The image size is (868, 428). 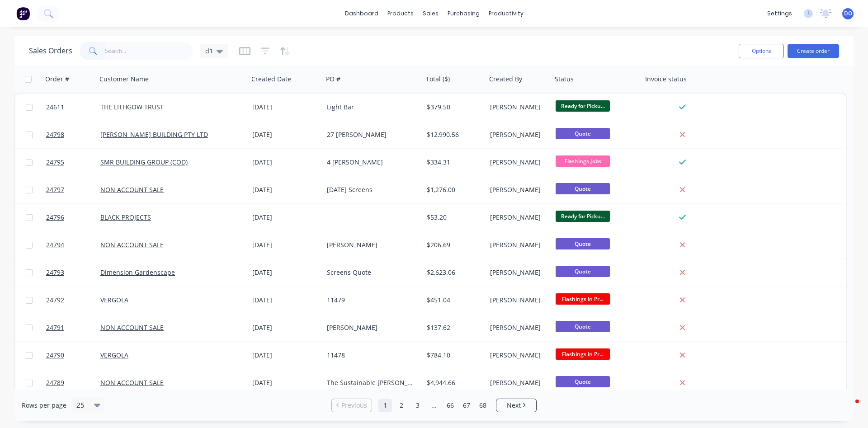 What do you see at coordinates (73, 382) in the screenshot?
I see `a: 24789` at bounding box center [73, 382].